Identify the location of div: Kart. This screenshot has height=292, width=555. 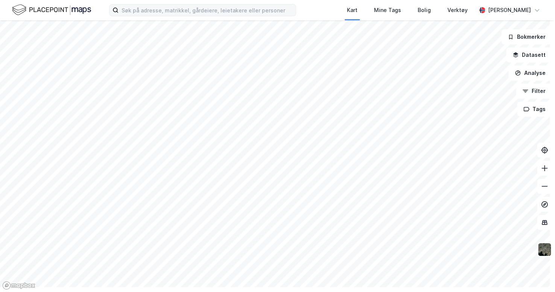
(352, 10).